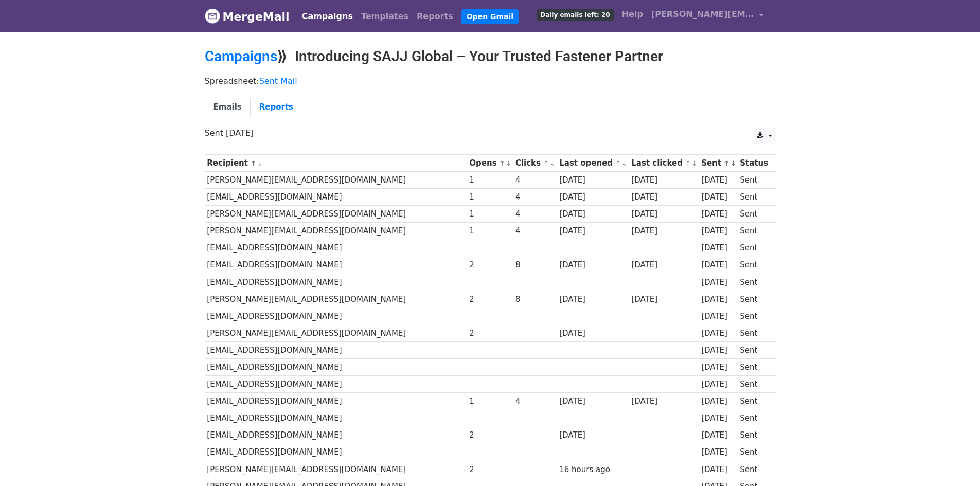 This screenshot has width=980, height=486. What do you see at coordinates (279, 81) in the screenshot?
I see `a: Sent Mail` at bounding box center [279, 81].